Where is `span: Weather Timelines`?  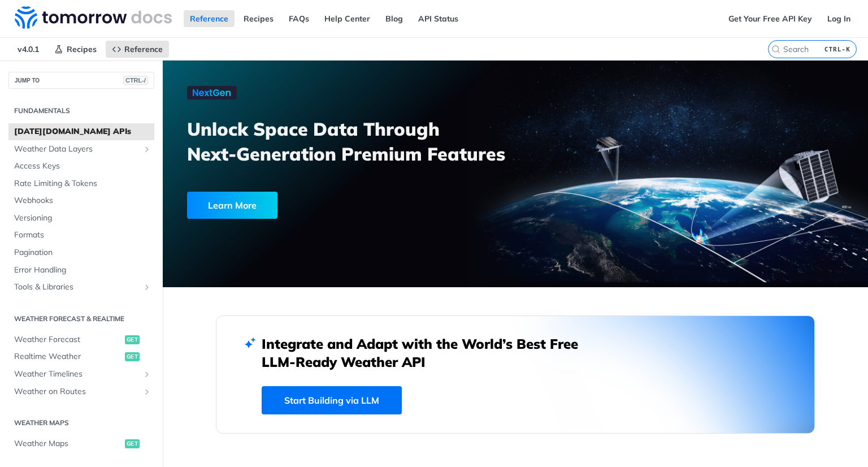
span: Weather Timelines is located at coordinates (77, 374).